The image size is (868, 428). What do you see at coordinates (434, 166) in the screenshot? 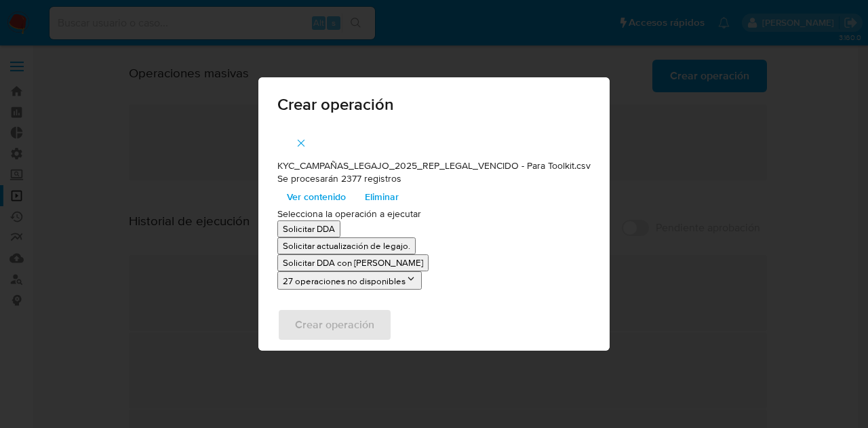
I see `p: KYC_CAMPAÑAS_LEGAJO_2025_REP_LEGAL_VENCIDO - Para Toolkit.csv` at bounding box center [434, 166].